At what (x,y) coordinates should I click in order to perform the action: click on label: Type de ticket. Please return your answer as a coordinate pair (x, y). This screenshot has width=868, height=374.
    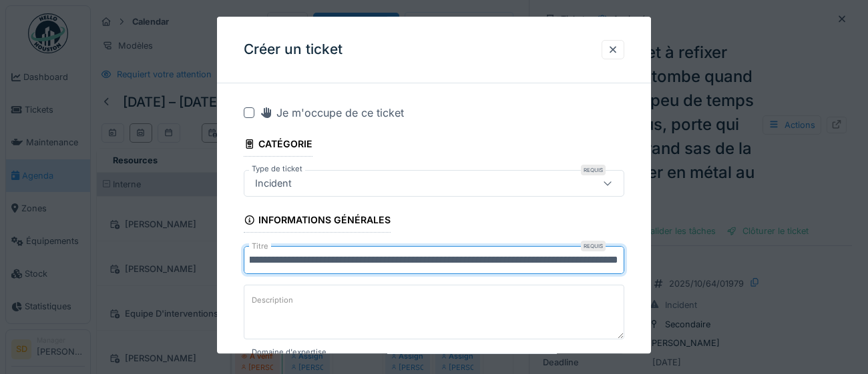
    Looking at the image, I should click on (277, 169).